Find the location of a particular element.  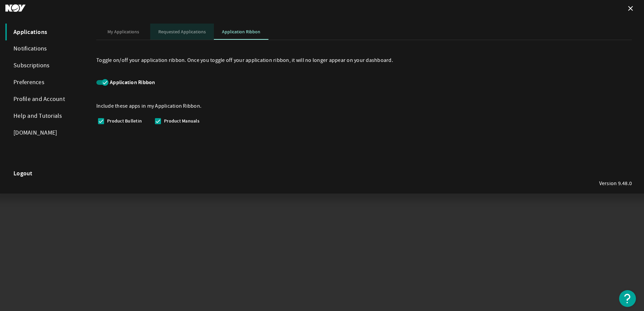

div: Profile and Account is located at coordinates (44, 99).